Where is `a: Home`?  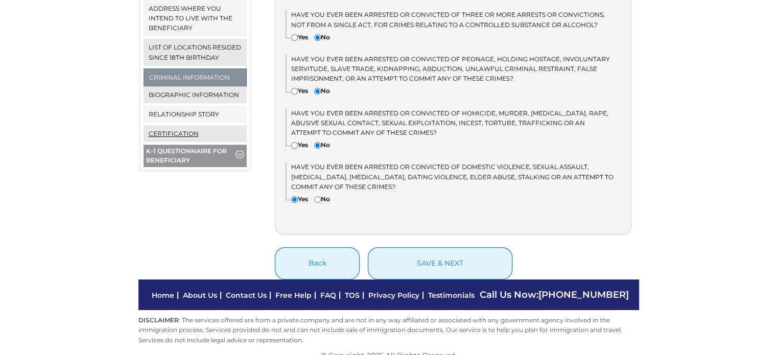 a: Home is located at coordinates (163, 295).